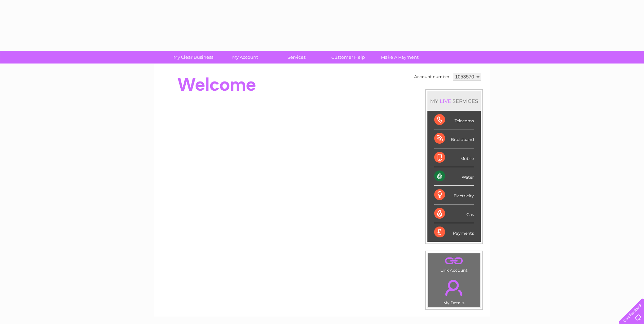 The width and height of the screenshot is (644, 324). I want to click on div: Payments, so click(454, 233).